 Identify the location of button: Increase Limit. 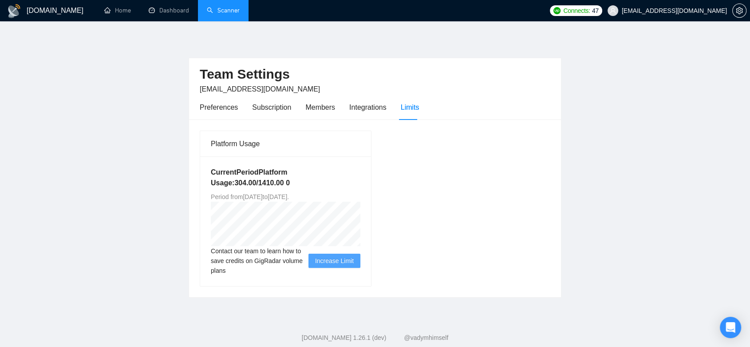
(334, 260).